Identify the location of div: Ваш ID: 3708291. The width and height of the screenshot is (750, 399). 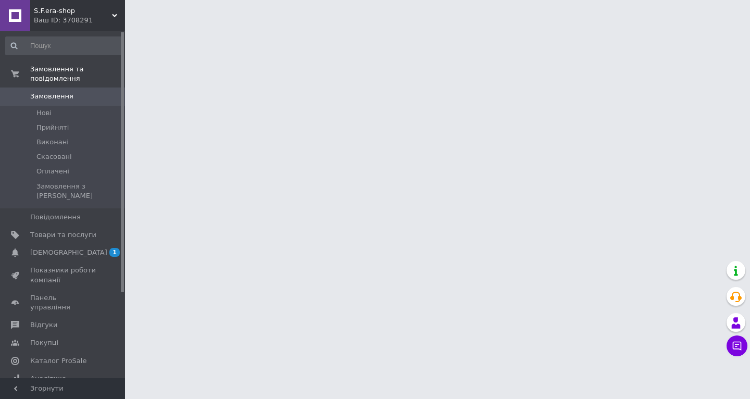
(79, 20).